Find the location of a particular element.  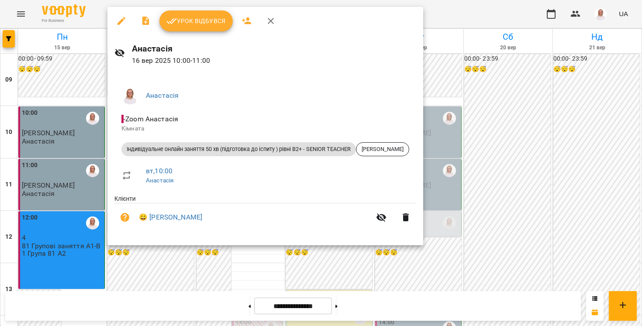

p: 16 вер 2025 10:00 - 11:00 is located at coordinates (274, 61).